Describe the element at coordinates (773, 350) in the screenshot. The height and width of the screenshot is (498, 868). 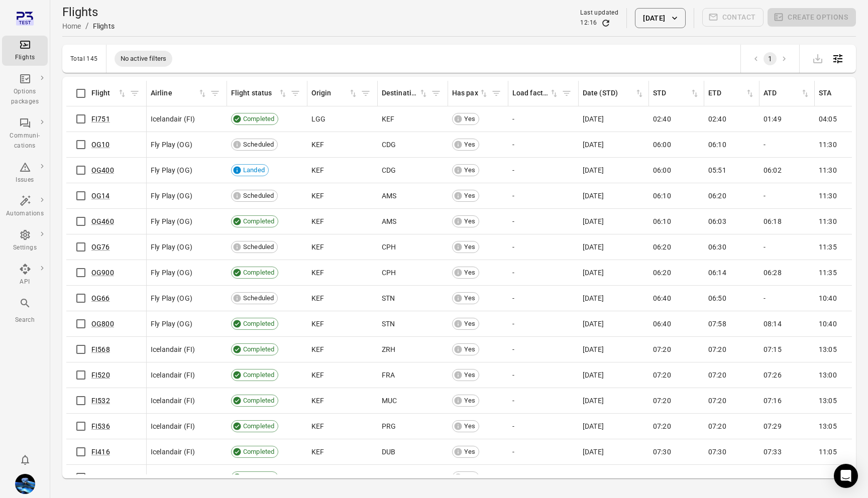
I see `span: 07:15` at that location.